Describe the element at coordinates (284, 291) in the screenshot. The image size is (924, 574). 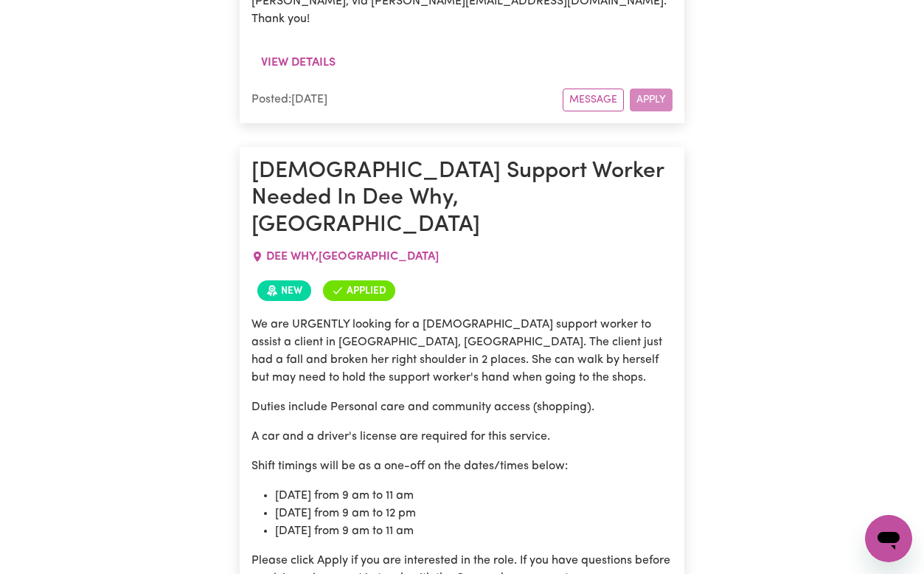
I see `span: Job posted within the last 30 days` at that location.